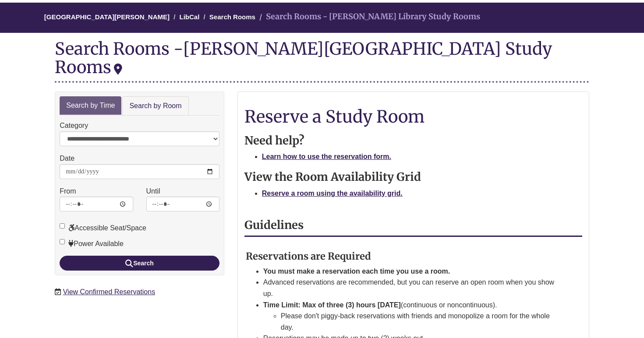 This screenshot has width=644, height=338. Describe the element at coordinates (67, 159) in the screenshot. I see `label: Date` at that location.